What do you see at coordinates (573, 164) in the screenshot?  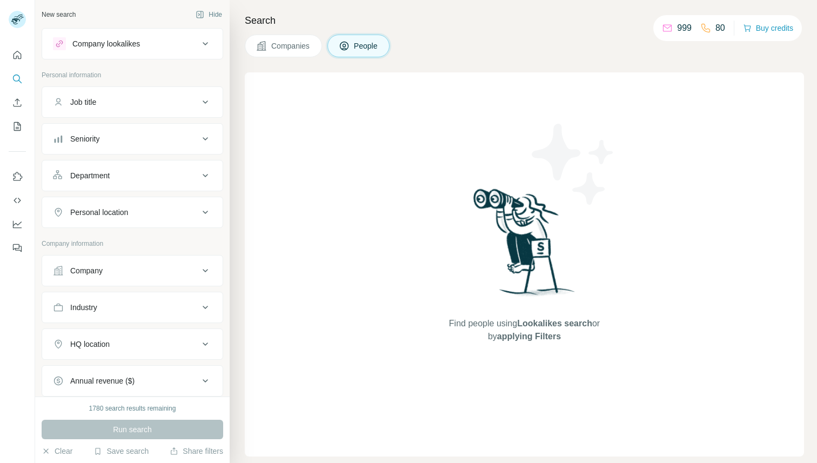 I see `img: Surfe Illustration - Stars` at bounding box center [573, 164].